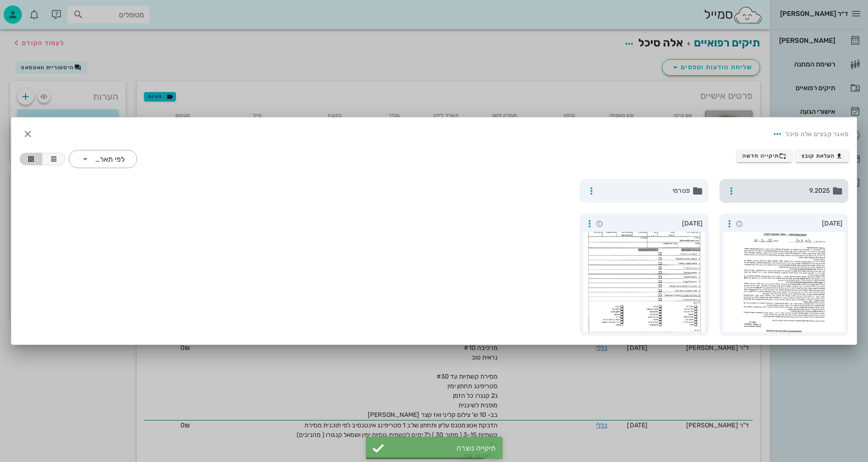  What do you see at coordinates (785, 191) in the screenshot?
I see `span: 9.2025` at bounding box center [785, 191].